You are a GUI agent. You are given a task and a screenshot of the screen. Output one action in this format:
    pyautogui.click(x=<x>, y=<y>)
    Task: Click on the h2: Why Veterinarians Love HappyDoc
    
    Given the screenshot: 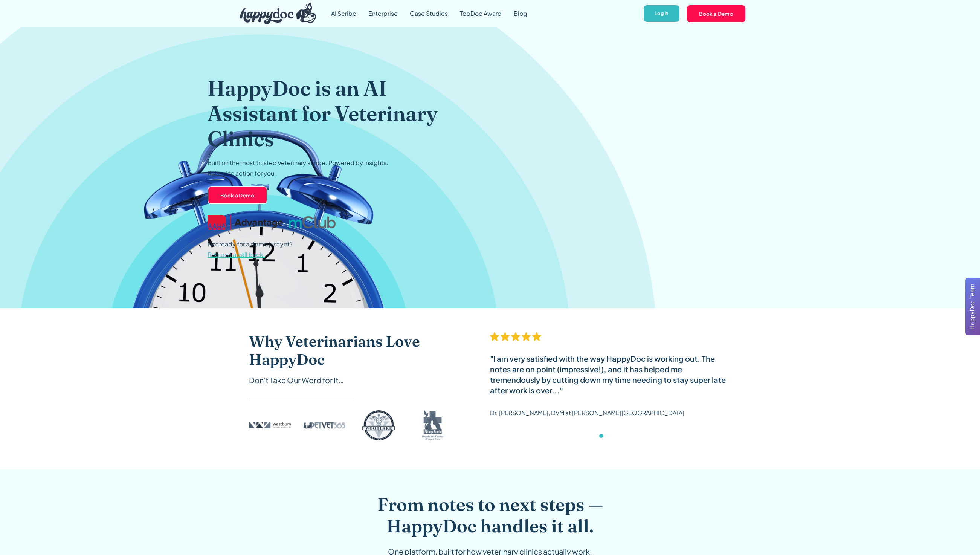 What is the action you would take?
    pyautogui.click(x=354, y=351)
    